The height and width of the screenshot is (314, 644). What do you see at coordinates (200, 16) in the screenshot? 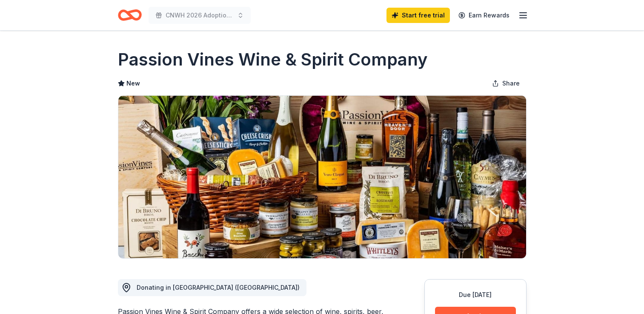
I see `span: CNWH 2026 Adoption Events` at bounding box center [200, 16].